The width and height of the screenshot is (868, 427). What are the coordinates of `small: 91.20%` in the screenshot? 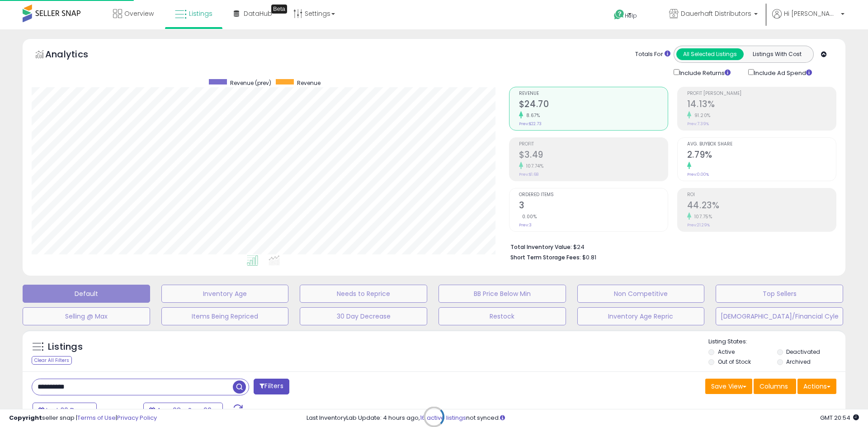 It's located at (700, 115).